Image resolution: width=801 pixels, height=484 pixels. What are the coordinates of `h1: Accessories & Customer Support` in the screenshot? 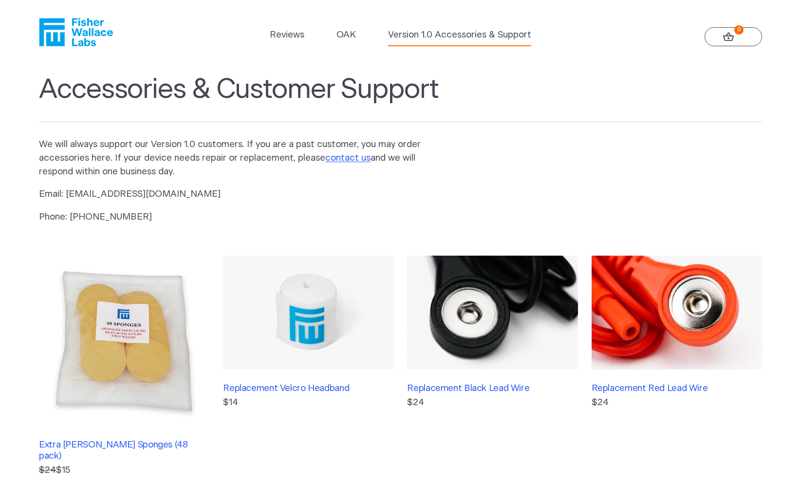 It's located at (400, 98).